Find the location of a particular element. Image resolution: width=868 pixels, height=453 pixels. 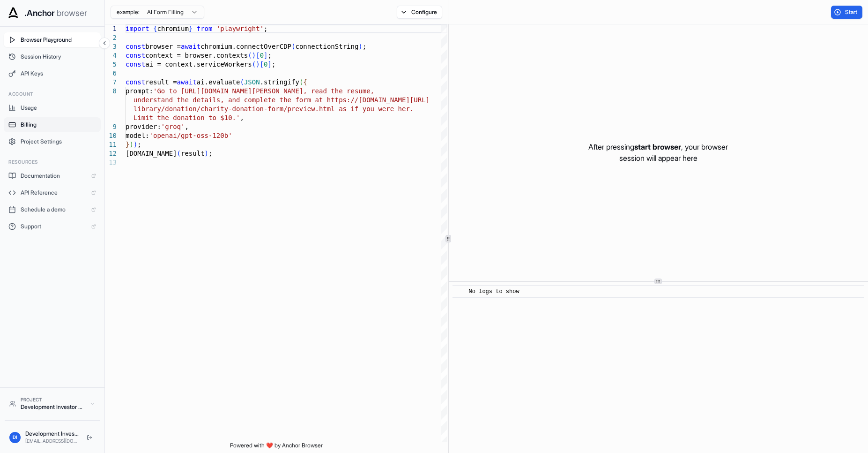

div: 6 is located at coordinates (110, 73).